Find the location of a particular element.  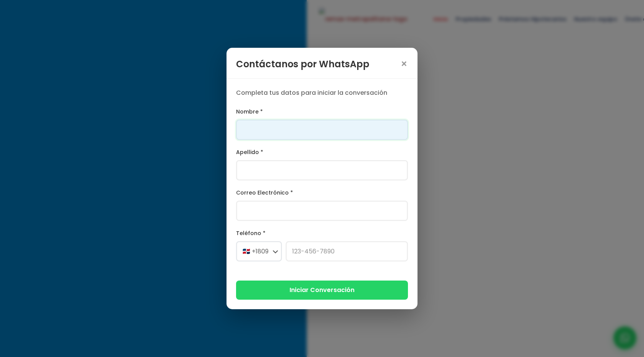

label: Nombre * is located at coordinates (322, 111).